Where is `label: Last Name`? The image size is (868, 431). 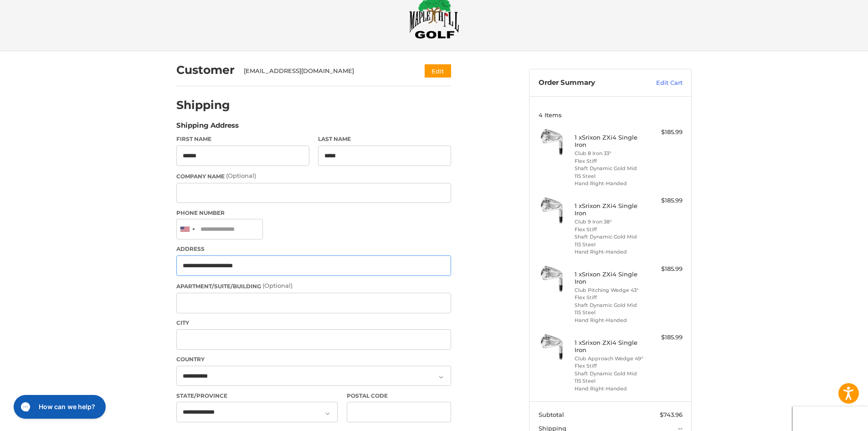
label: Last Name is located at coordinates (385, 139).